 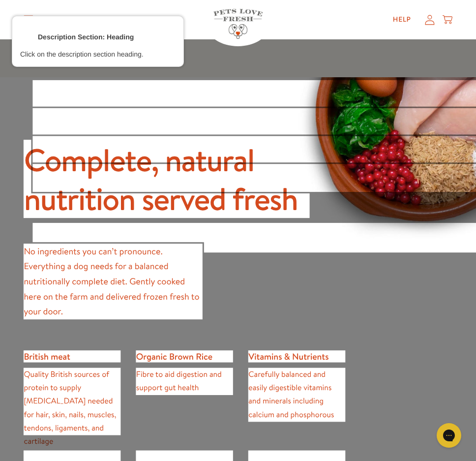 I want to click on div: Click on the description section heading., so click(x=98, y=54).